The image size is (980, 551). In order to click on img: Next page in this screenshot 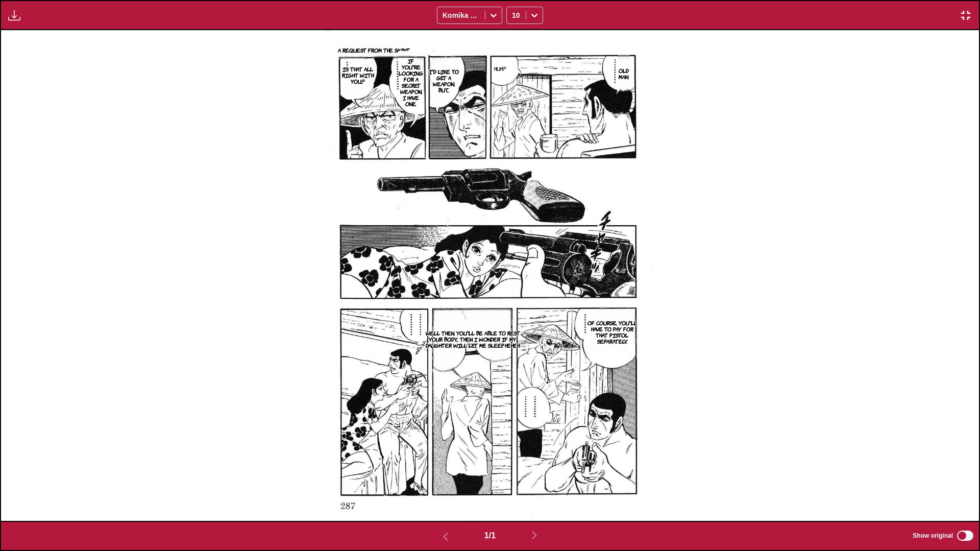, I will do `click(534, 535)`.